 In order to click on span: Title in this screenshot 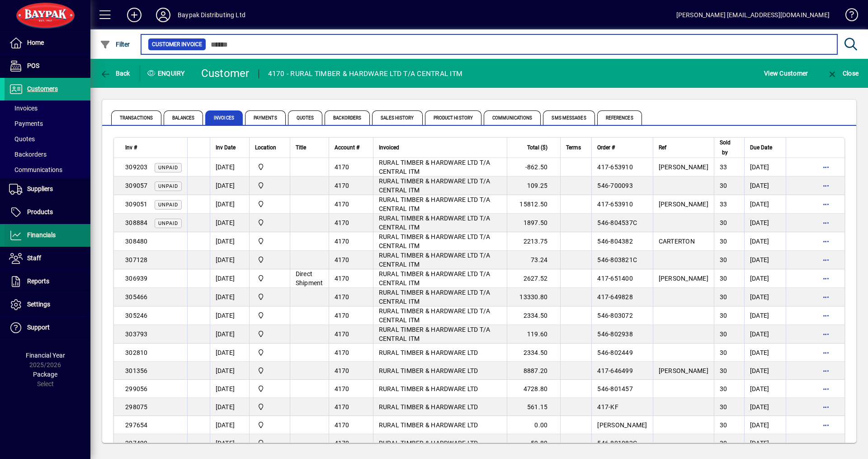, I will do `click(301, 147)`.